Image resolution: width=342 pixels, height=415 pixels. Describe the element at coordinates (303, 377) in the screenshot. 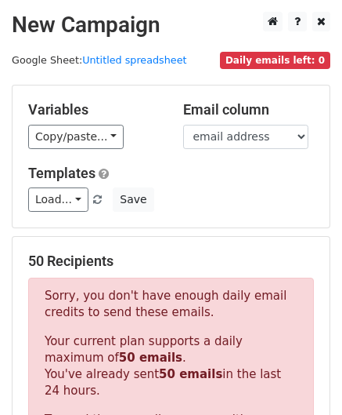

I see `div: Chat Widget` at that location.